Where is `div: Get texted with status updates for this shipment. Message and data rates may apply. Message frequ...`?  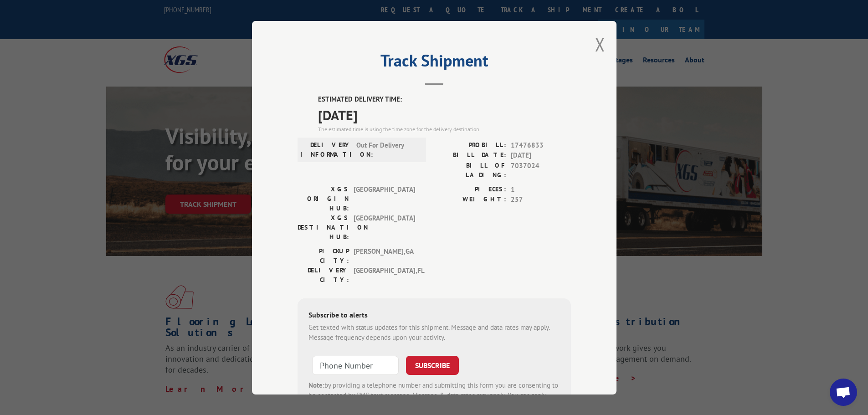 div: Get texted with status updates for this shipment. Message and data rates may apply. Message frequ... is located at coordinates (434, 332).